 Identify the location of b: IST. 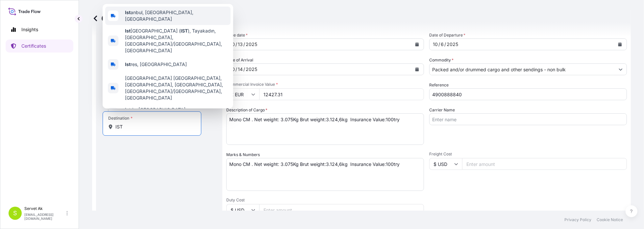
(185, 31).